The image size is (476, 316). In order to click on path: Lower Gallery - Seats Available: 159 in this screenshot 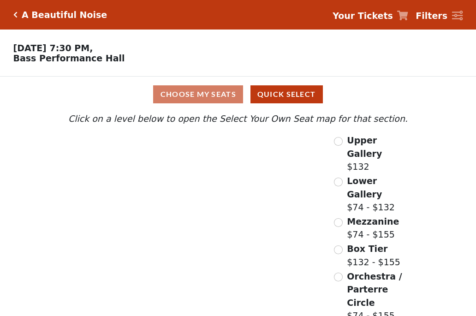, I will do `click(175, 177)`.